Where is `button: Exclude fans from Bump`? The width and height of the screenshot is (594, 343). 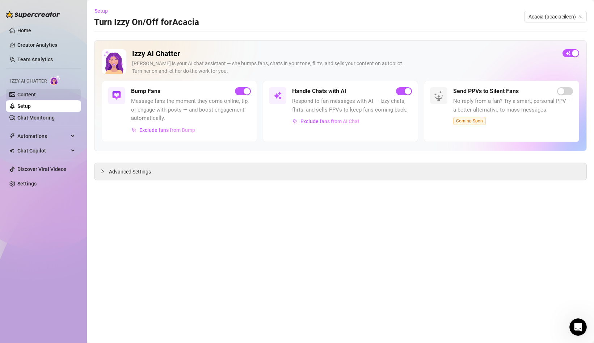 button: Exclude fans from Bump is located at coordinates (163, 130).